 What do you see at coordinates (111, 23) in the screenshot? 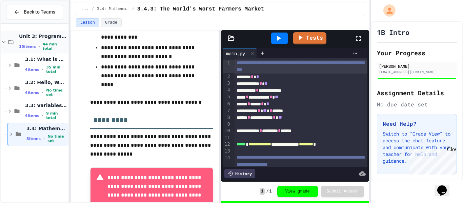
I see `button: Grade` at bounding box center [111, 23].